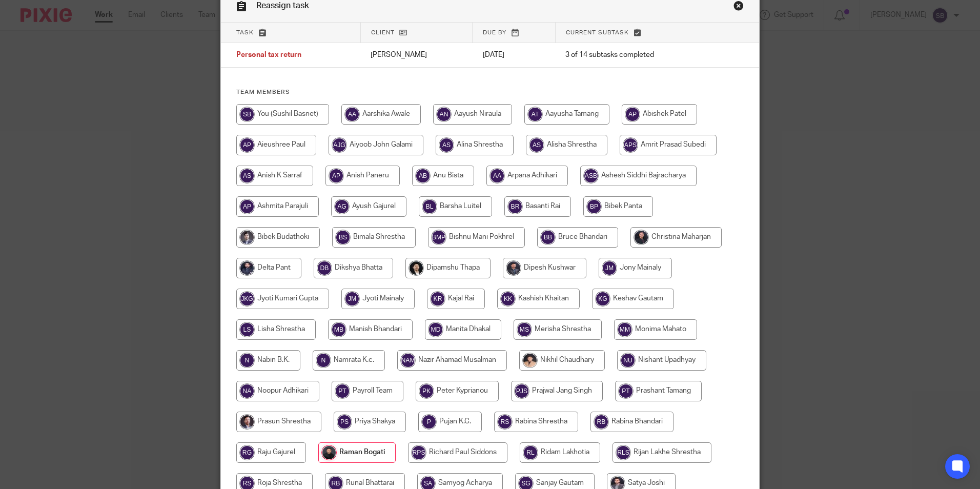 This screenshot has width=980, height=489. Describe the element at coordinates (245, 32) in the screenshot. I see `span: Task` at that location.